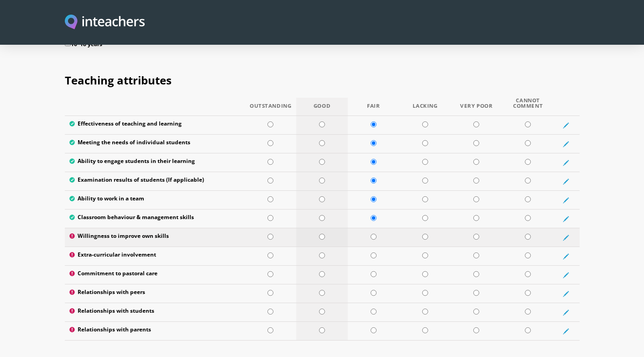  I want to click on label: Meeting the needs of individual students, so click(155, 144).